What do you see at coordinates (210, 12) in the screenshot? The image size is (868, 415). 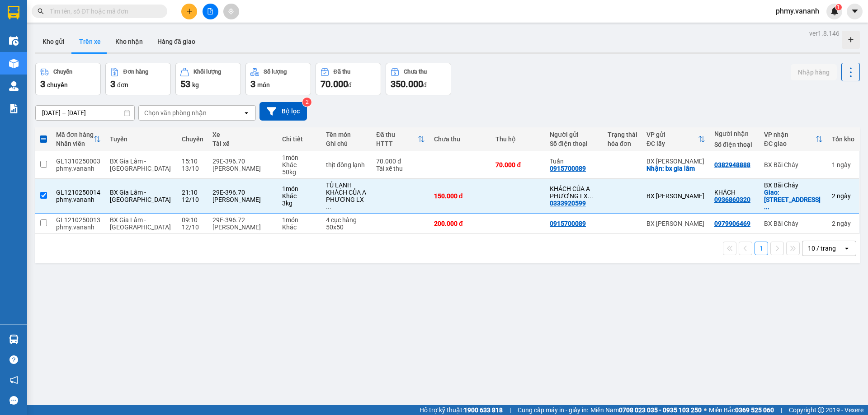 I see `button: file-add` at bounding box center [210, 12].